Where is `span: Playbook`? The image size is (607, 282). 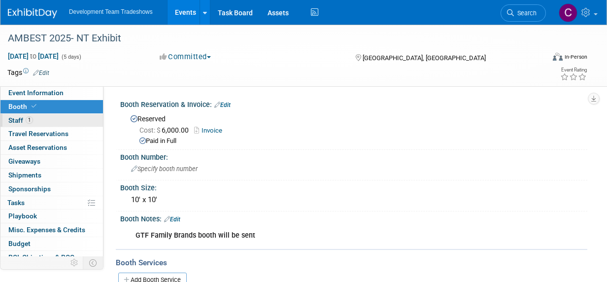
span: Playbook is located at coordinates (23, 216).